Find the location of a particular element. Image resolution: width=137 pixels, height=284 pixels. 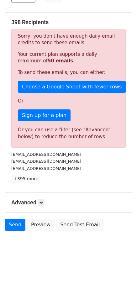

p: Sorry, you don't have enough daily email credits to send these emails. is located at coordinates (68, 39).